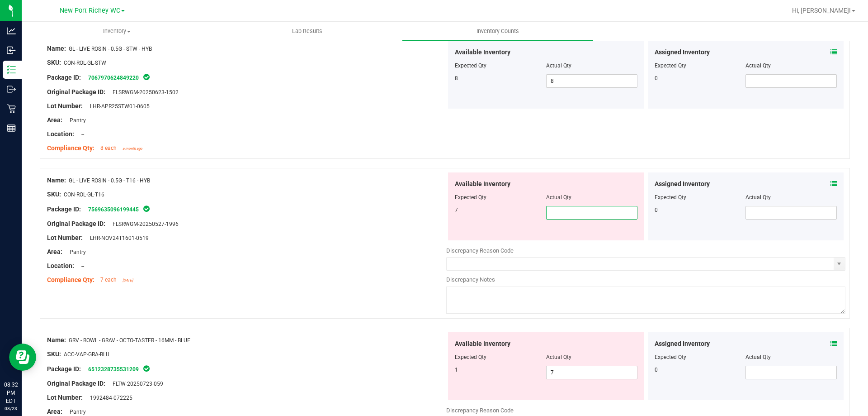 The width and height of the screenshot is (868, 416). What do you see at coordinates (109, 280) in the screenshot?
I see `span: 7 each` at bounding box center [109, 280].